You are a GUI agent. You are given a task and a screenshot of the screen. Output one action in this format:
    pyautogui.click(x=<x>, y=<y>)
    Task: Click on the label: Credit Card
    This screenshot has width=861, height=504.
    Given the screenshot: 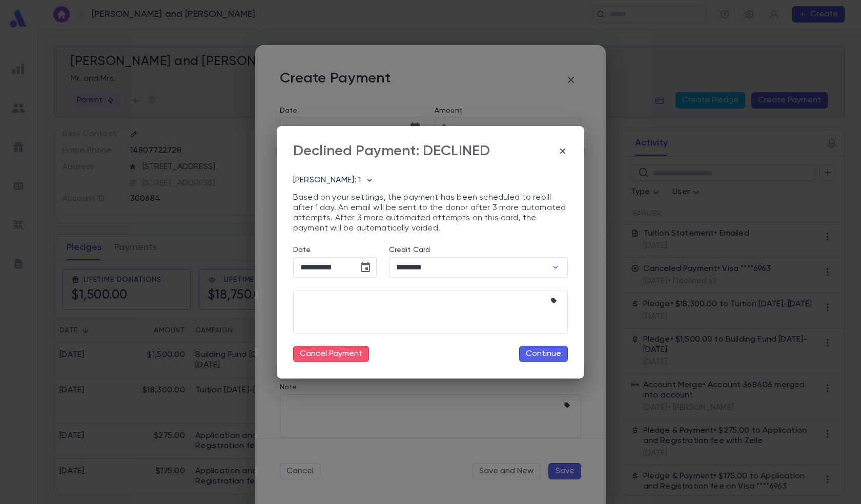 What is the action you would take?
    pyautogui.click(x=410, y=250)
    